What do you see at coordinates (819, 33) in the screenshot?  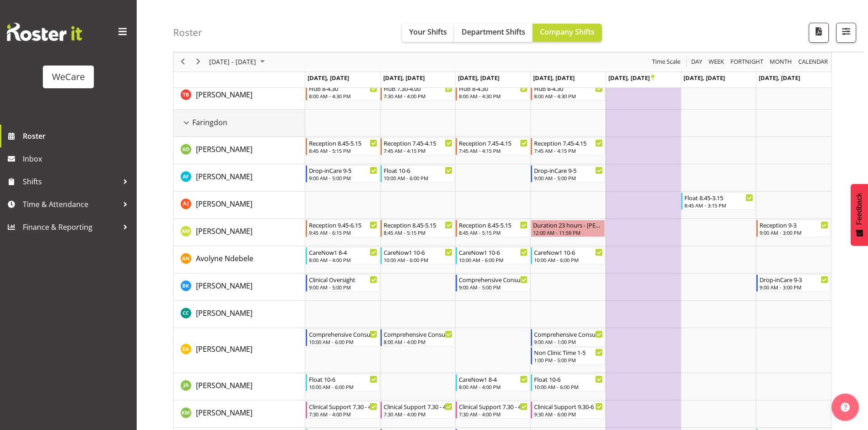 I see `button: Download a PDF of the roster according to the set date range.` at bounding box center [819, 33].